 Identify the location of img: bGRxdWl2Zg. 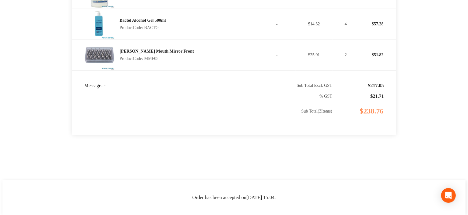
(99, 55).